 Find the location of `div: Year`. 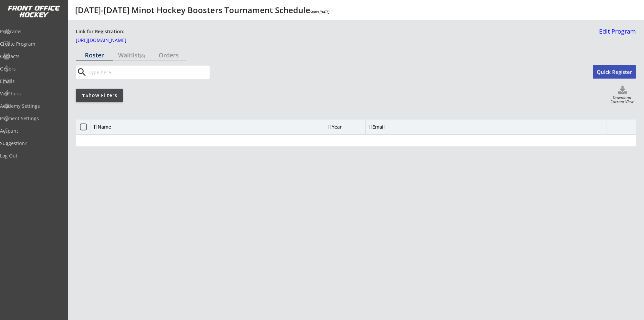

div: Year is located at coordinates (345, 127).